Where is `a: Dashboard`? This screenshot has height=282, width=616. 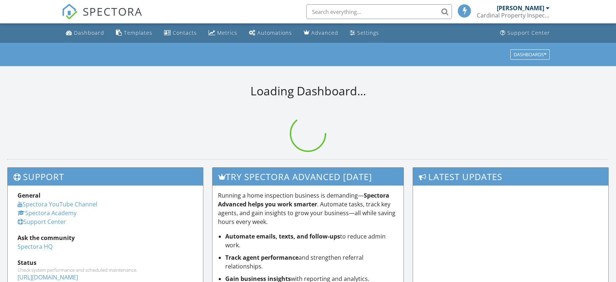 a: Dashboard is located at coordinates (85, 33).